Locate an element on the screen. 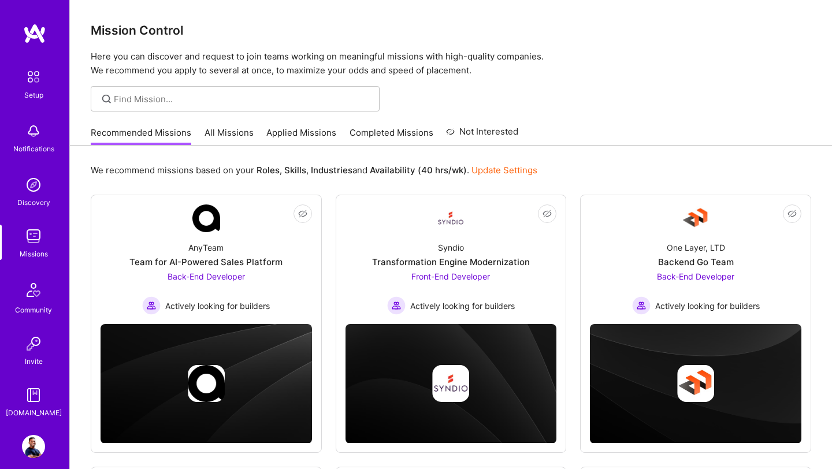 The height and width of the screenshot is (469, 832). div: Discovery is located at coordinates (34, 202).